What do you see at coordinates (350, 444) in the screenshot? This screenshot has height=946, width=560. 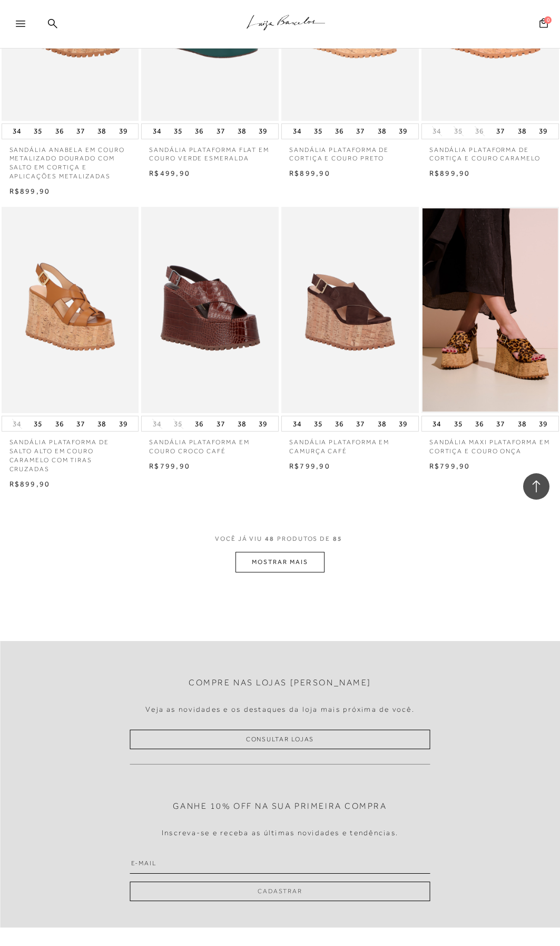 I see `a: SANDÁLIA PLATAFORMA EM CAMURÇA CAFÉ` at bounding box center [350, 444].